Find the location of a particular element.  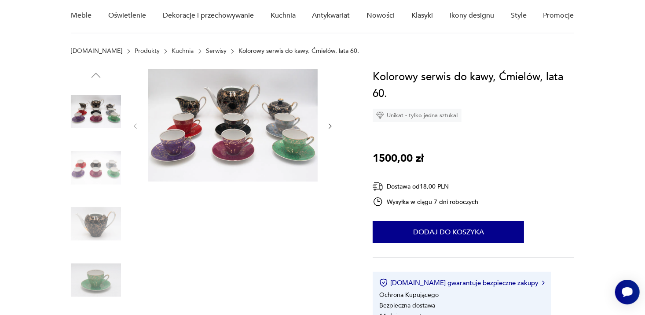

img: Ikona strzałki w prawo is located at coordinates (543, 282).